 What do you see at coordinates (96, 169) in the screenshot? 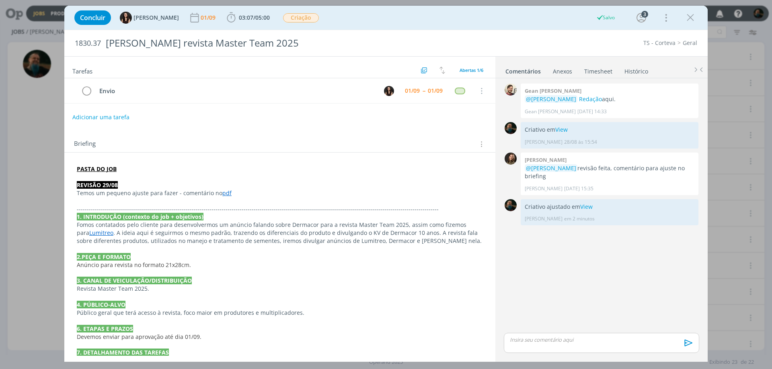
I see `a: PASTA DO JOB` at bounding box center [96, 169].